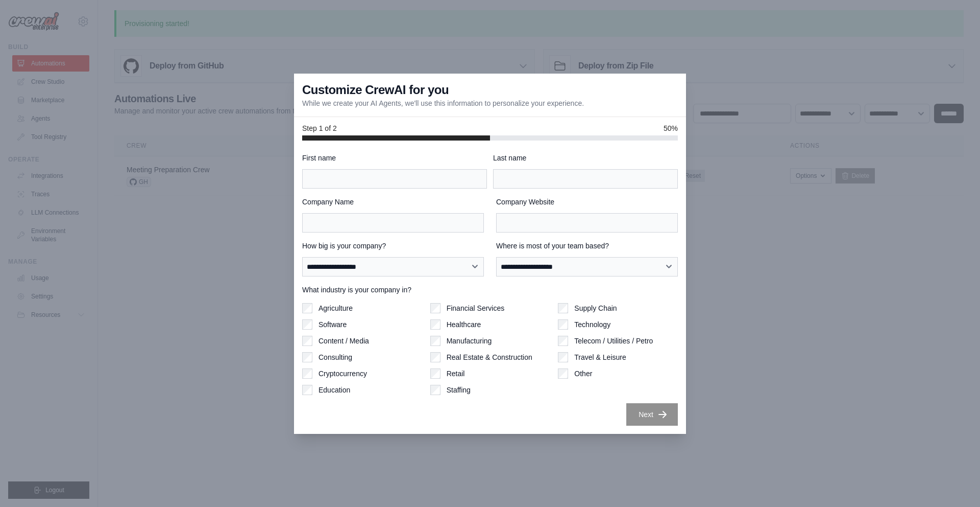  What do you see at coordinates (469, 341) in the screenshot?
I see `label: Manufacturing` at bounding box center [469, 341].